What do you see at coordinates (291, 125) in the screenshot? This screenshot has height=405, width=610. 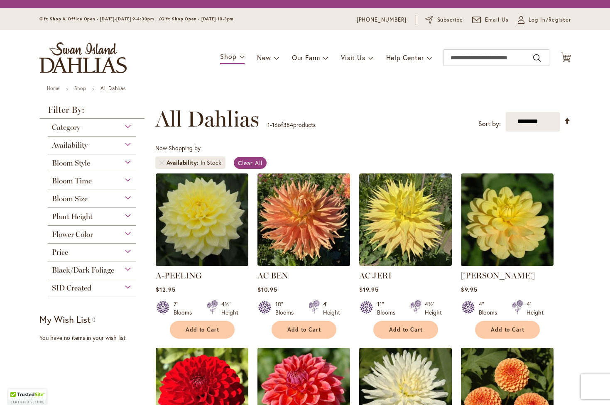 I see `p: - of products` at bounding box center [291, 125].